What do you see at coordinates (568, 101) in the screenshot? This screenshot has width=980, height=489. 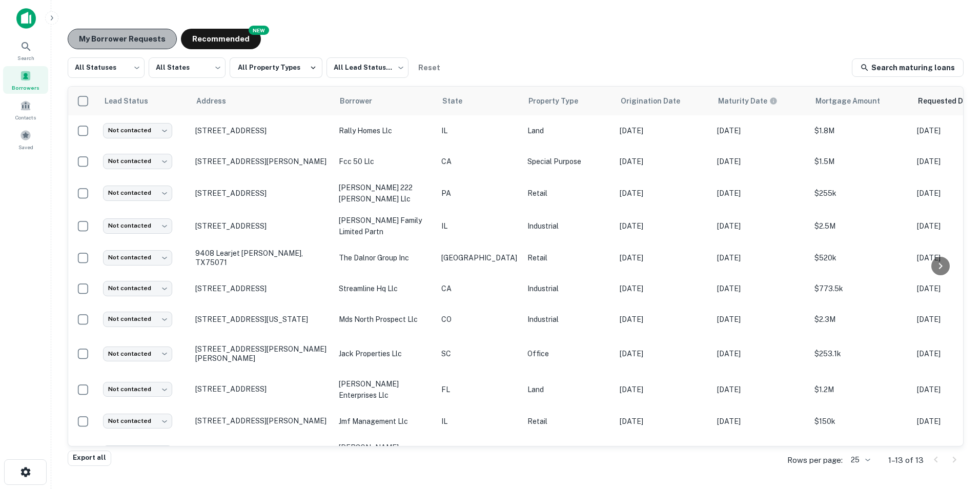 I see `th: Property Type` at bounding box center [568, 101].